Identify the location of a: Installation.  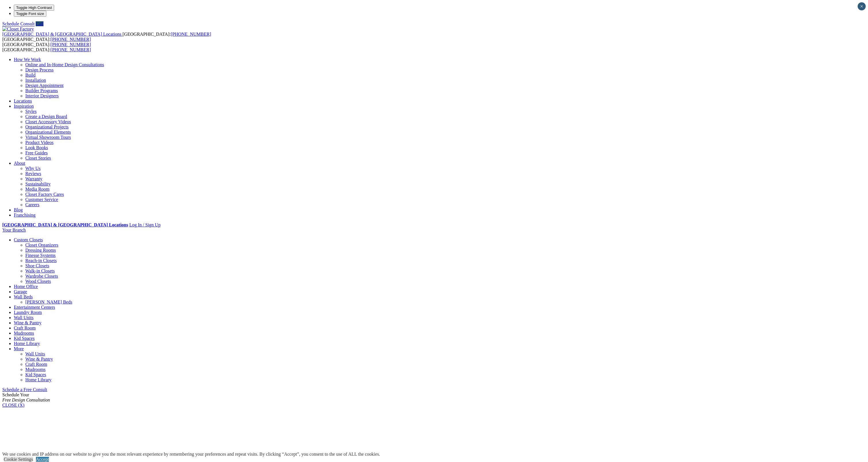
(36, 80).